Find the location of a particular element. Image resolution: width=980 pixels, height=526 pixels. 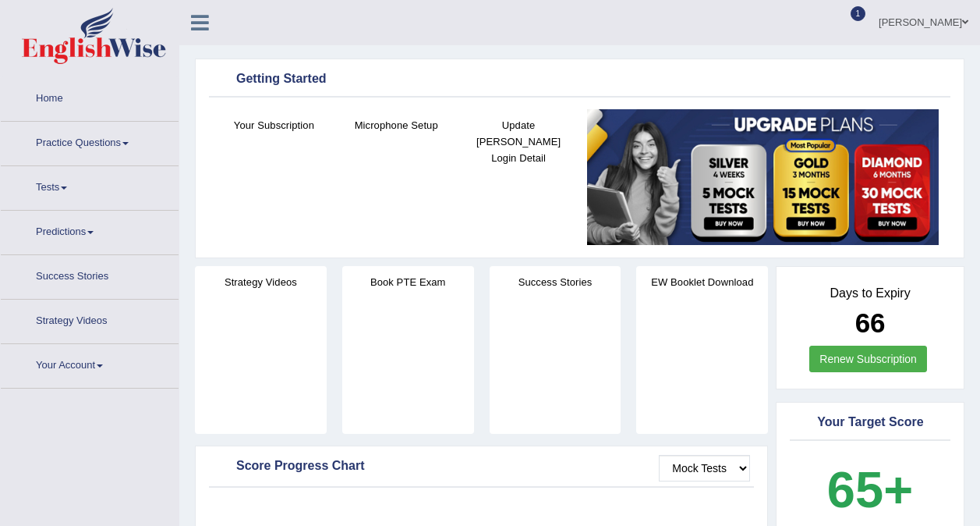

h4: Book PTE Exam is located at coordinates (408, 281).